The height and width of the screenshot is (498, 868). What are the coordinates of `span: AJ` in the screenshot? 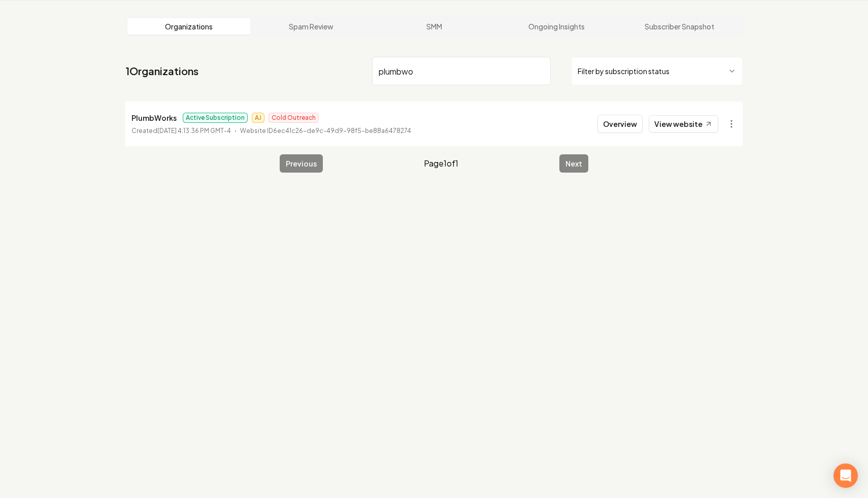 It's located at (258, 117).